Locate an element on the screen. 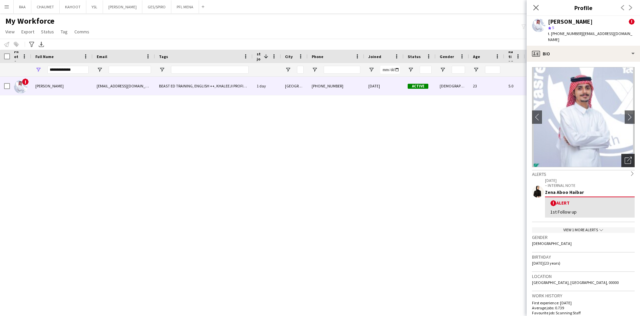 The image size is (640, 316). div: 5.0 is located at coordinates (515, 86).